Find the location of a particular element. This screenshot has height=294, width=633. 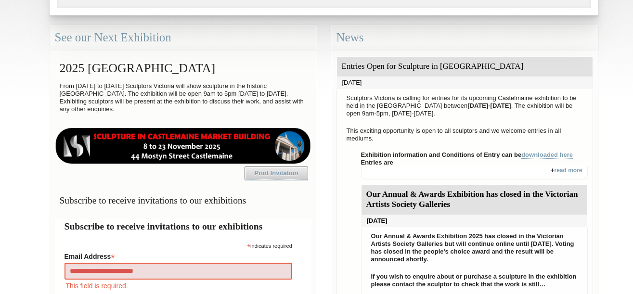

p: This exciting opportunity is open to all sculptors and we welcome entries in all mediums. is located at coordinates (465, 135).